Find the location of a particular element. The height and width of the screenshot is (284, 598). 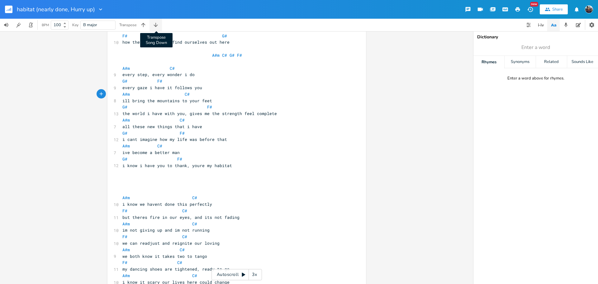

span: but theres fire in our eyes, and its not fading is located at coordinates (181, 217).